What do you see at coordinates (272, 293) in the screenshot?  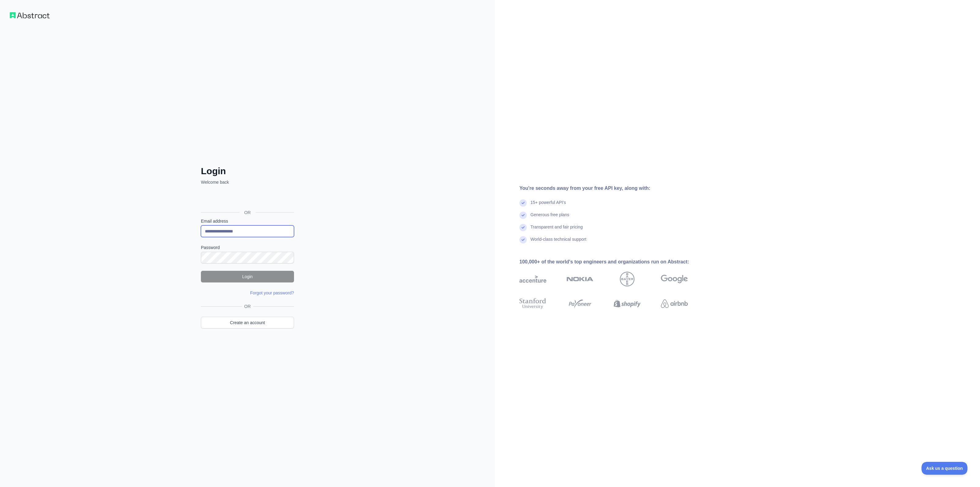 I see `a: Forgot your password?` at bounding box center [272, 293].